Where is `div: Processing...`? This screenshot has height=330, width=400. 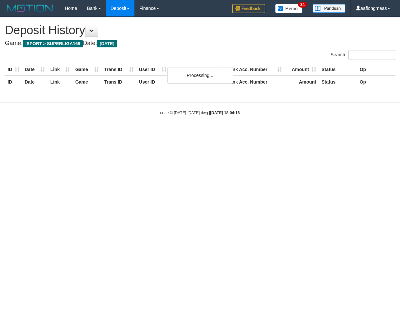 div: Processing... is located at coordinates (200, 75).